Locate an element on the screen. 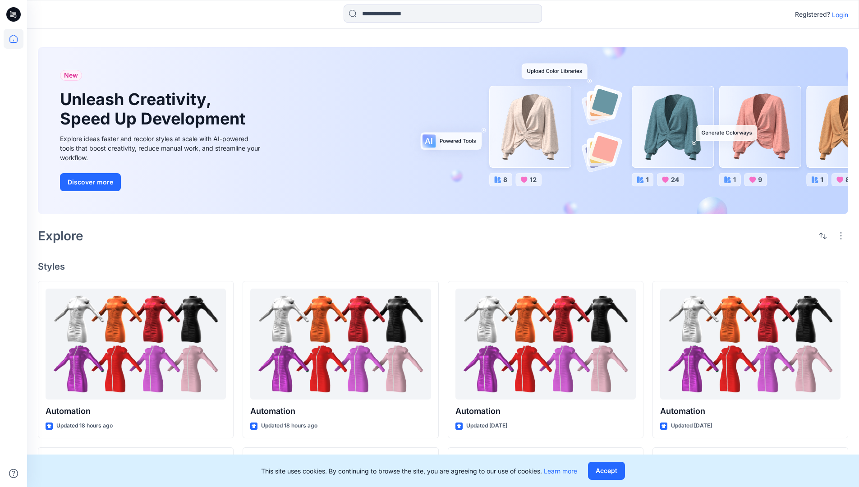 The image size is (859, 487). p: Login is located at coordinates (840, 14).